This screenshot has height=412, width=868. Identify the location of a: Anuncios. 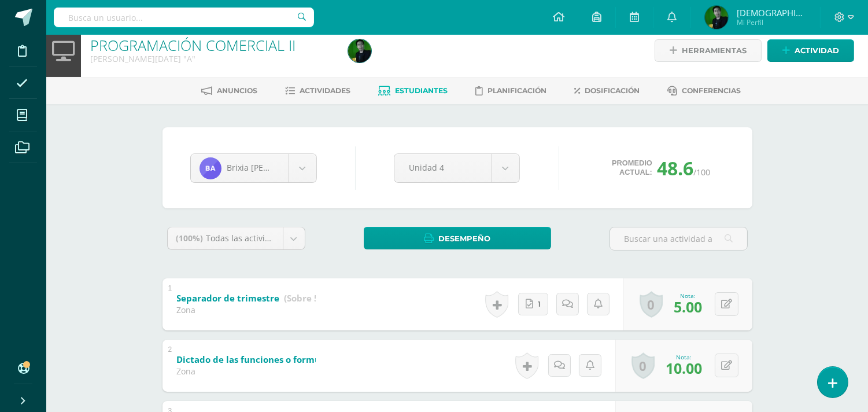
(229, 91).